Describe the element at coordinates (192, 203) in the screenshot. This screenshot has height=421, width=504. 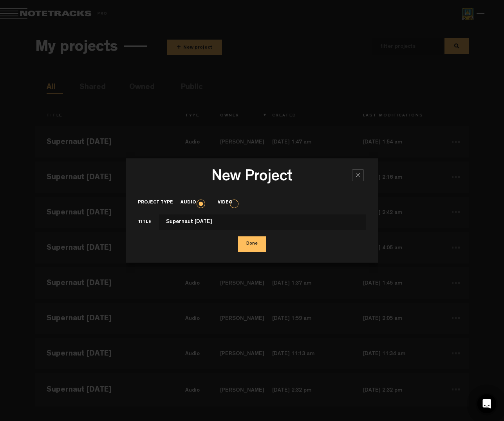
I see `label: Audio` at that location.